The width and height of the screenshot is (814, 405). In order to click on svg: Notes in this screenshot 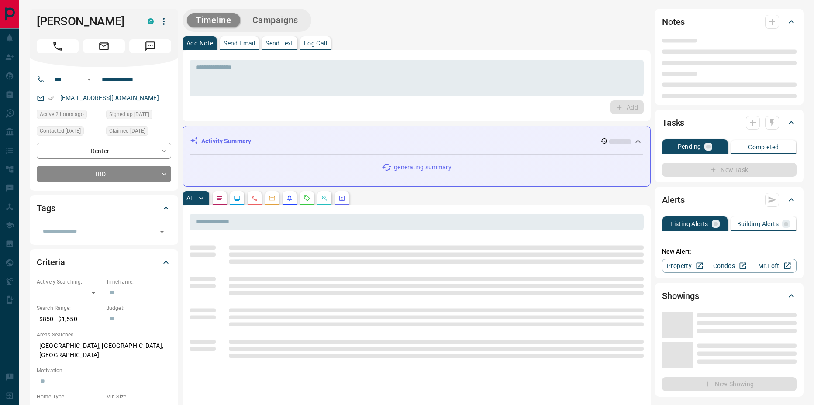, I will do `click(220, 198)`.